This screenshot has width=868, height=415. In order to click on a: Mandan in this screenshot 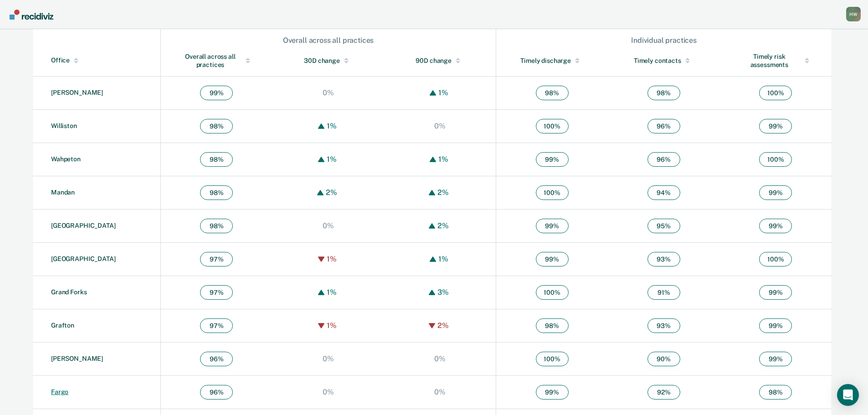, I will do `click(63, 192)`.